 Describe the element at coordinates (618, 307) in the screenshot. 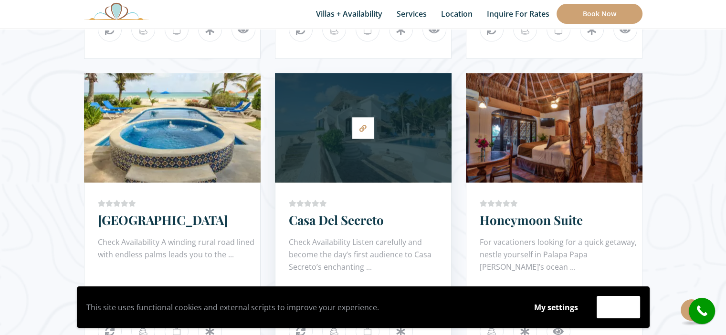

I see `button: Accept` at that location.